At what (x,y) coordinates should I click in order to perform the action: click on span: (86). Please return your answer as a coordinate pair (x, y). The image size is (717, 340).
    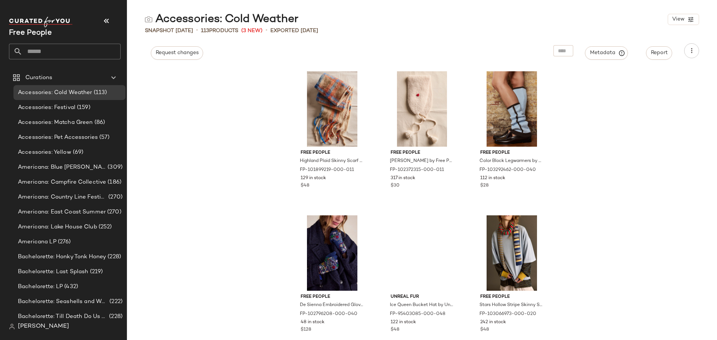
    Looking at the image, I should click on (99, 122).